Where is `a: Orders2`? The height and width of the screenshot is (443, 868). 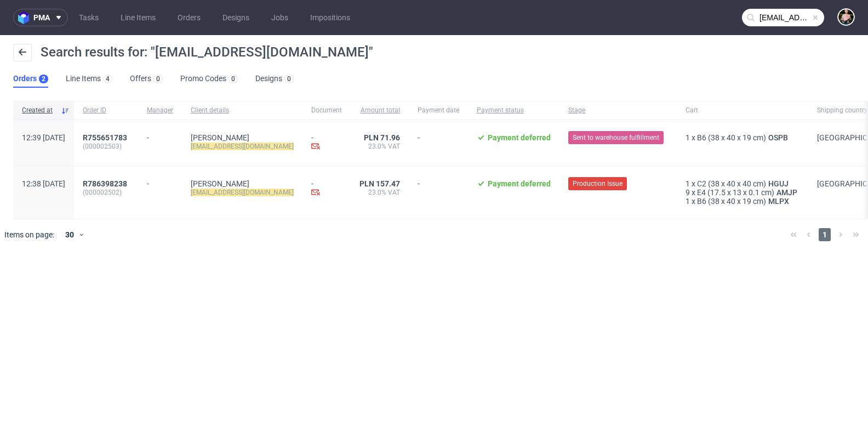 a: Orders2 is located at coordinates (31, 79).